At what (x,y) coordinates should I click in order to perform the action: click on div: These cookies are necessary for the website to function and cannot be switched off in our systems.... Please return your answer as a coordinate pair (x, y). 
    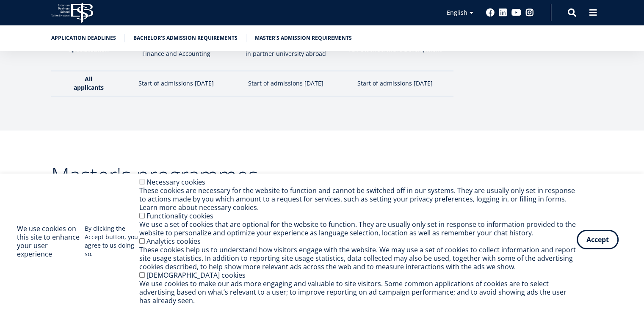
    Looking at the image, I should click on (358, 199).